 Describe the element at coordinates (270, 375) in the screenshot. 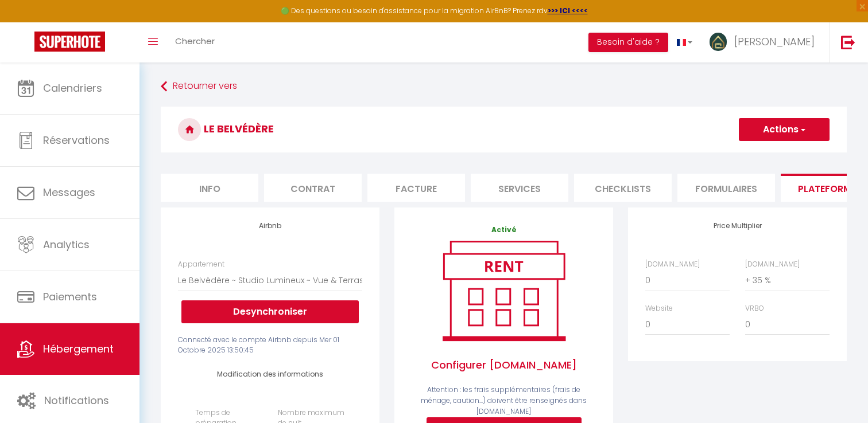

I see `h4: Modification des informations` at that location.